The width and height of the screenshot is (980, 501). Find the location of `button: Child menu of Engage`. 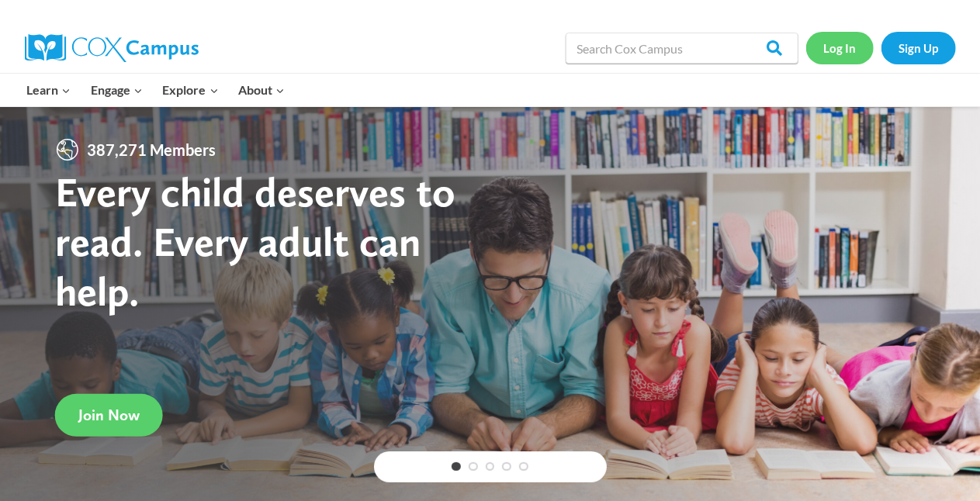

button: Child menu of Engage is located at coordinates (117, 90).